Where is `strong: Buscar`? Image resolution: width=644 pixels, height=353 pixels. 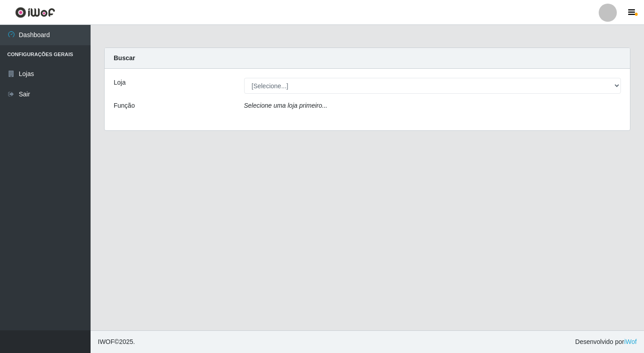 strong: Buscar is located at coordinates (124, 58).